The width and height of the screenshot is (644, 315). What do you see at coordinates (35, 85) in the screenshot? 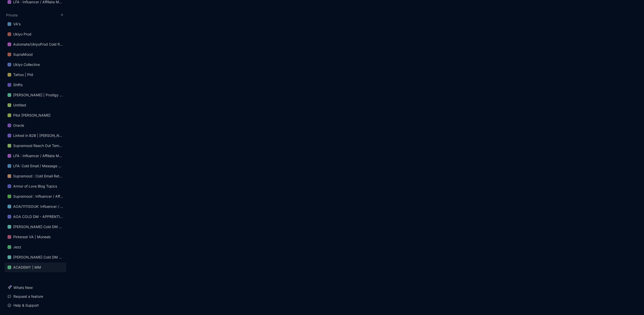
I see `a: Shifts` at bounding box center [35, 85].